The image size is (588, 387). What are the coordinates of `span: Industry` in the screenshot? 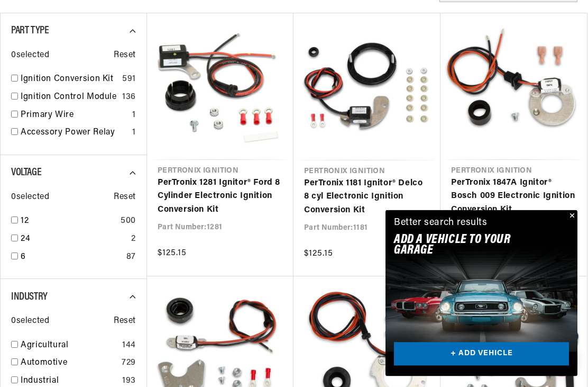 It's located at (29, 298).